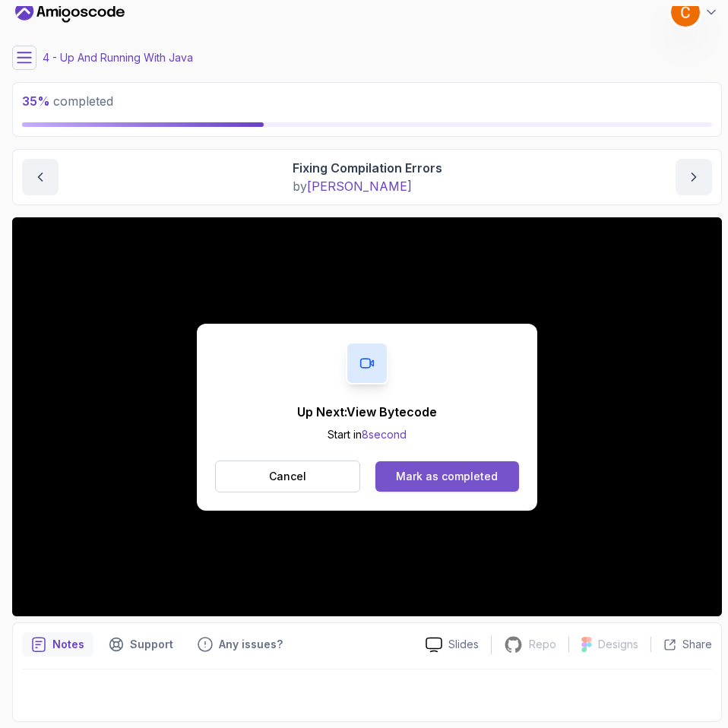  I want to click on p: Support, so click(151, 645).